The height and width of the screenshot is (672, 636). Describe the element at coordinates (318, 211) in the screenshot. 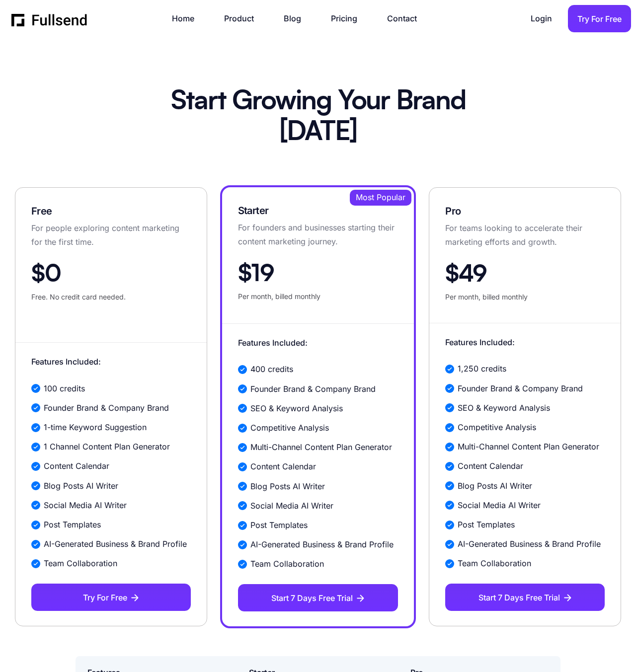

I see `h5: Starter` at that location.